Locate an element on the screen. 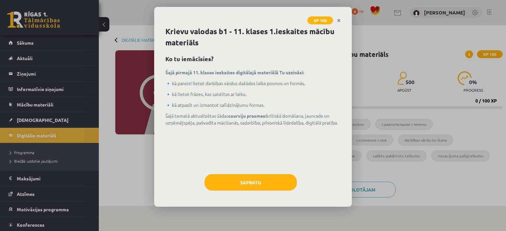 This screenshot has width=506, height=231. p: Šajā tematā aktualizētas šādas kritiskā domāšana, jaunrade un uzņēmējspēja, pašvadīta mācīšanās, ... is located at coordinates (253, 120).